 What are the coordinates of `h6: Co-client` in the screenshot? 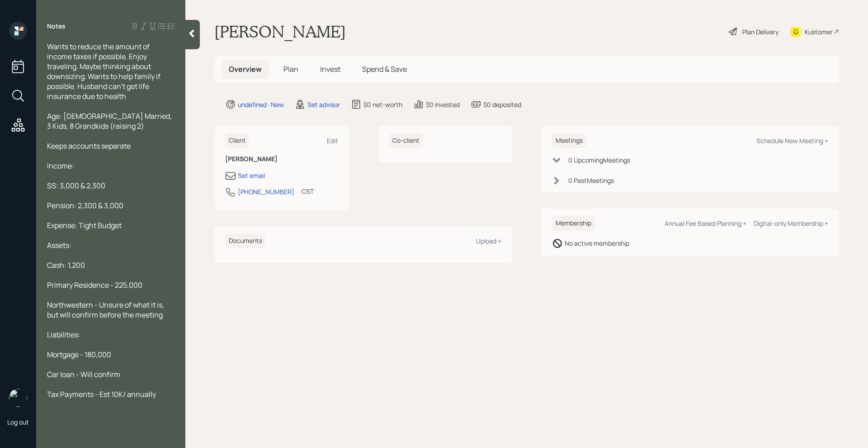 It's located at (406, 140).